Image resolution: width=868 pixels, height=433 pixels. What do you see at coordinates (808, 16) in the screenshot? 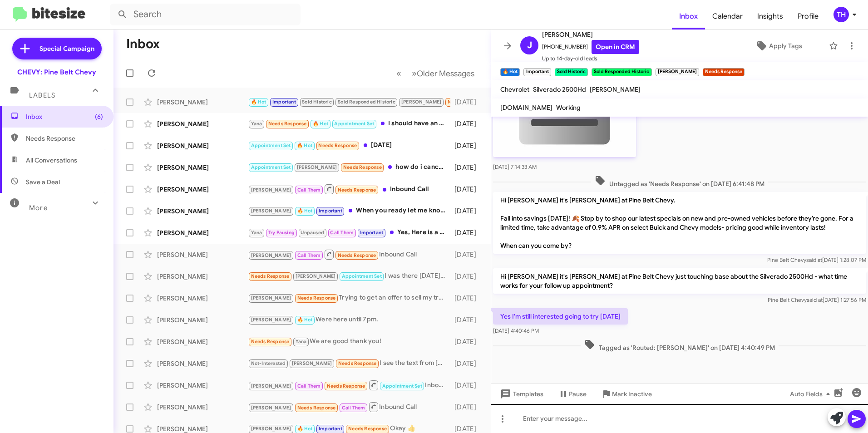
I see `span: Profile` at bounding box center [808, 16].